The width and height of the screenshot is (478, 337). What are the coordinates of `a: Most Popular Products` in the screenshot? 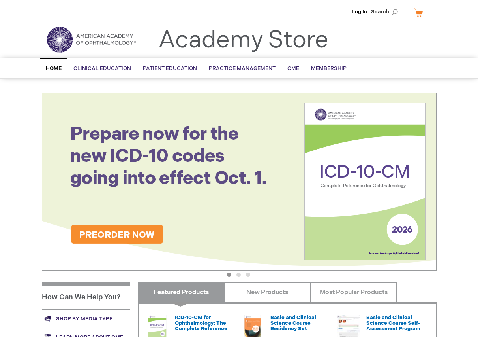 It's located at (354, 292).